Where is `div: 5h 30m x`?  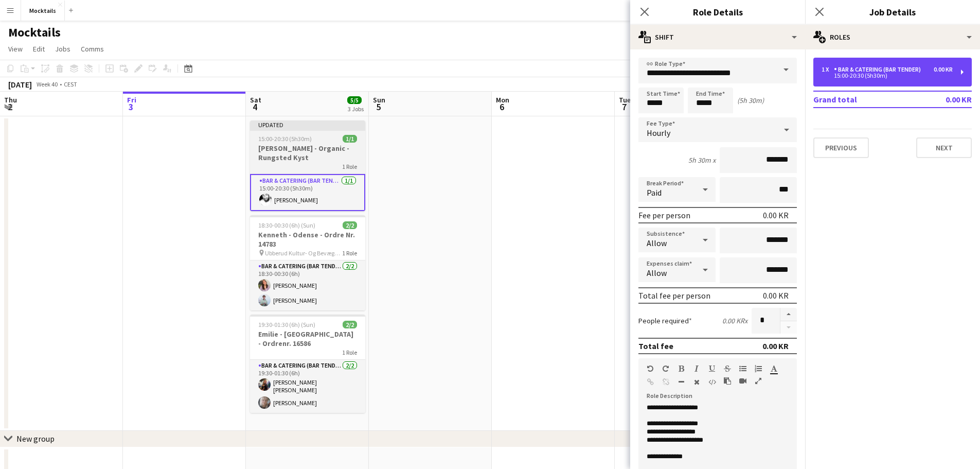 div: 5h 30m x is located at coordinates (702, 160).